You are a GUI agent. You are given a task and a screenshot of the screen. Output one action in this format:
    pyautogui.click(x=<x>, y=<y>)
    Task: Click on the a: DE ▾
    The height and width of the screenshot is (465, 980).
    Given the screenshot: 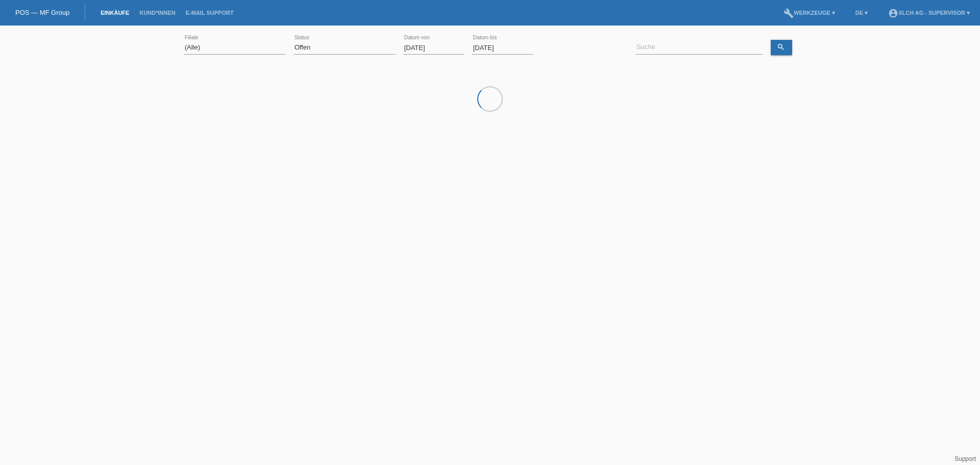 What is the action you would take?
    pyautogui.click(x=862, y=13)
    